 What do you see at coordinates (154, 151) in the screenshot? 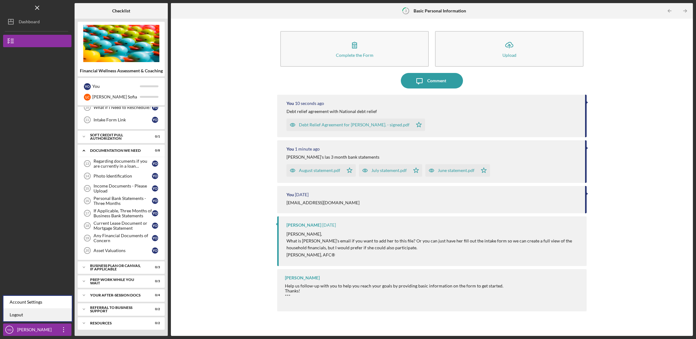
I see `div: 0 / 8` at bounding box center [154, 151].